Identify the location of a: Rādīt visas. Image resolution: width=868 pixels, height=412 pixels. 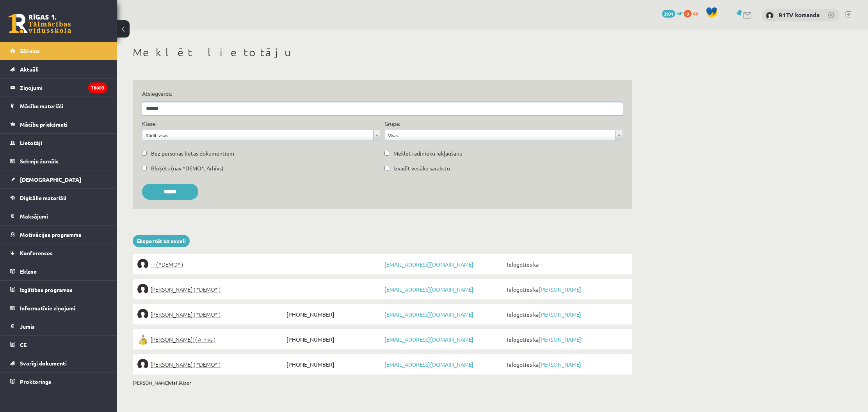
(261, 135).